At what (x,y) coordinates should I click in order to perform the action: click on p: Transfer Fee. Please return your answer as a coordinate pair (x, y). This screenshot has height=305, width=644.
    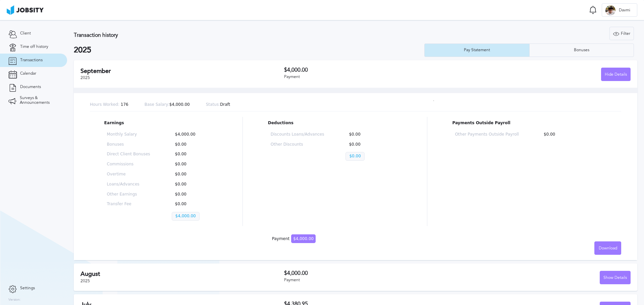
    Looking at the image, I should click on (129, 204).